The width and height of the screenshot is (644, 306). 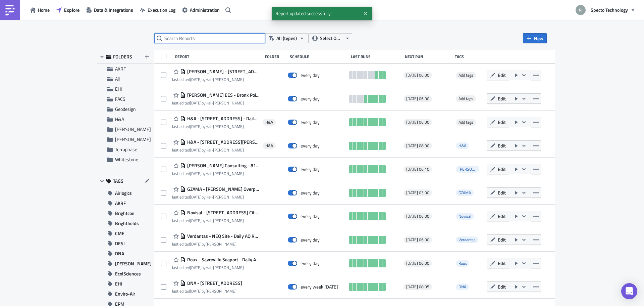 What do you see at coordinates (320, 287) in the screenshot?
I see `div: every week on Monday` at bounding box center [320, 287].